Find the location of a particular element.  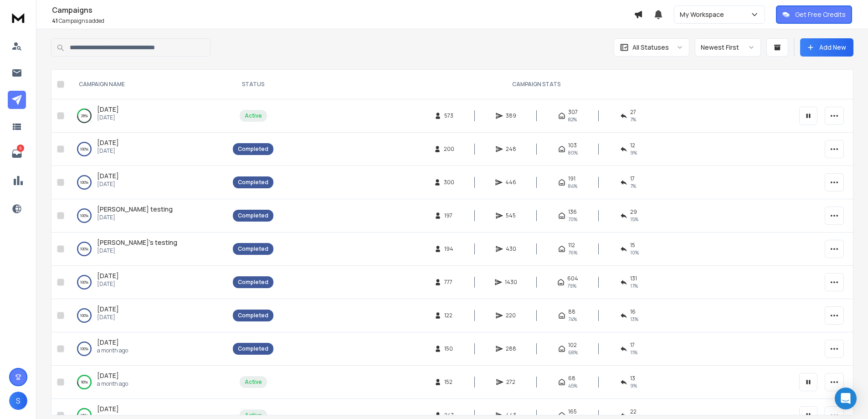

span: 136 is located at coordinates (572, 212).